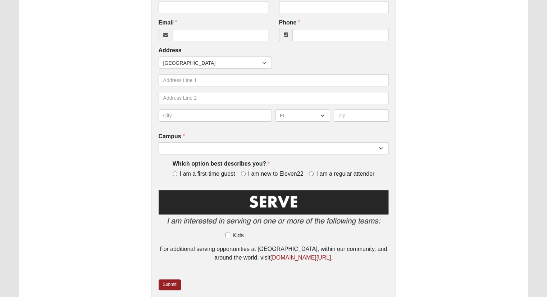  What do you see at coordinates (311, 173) in the screenshot?
I see `input: I am a regular attender` at bounding box center [311, 173].